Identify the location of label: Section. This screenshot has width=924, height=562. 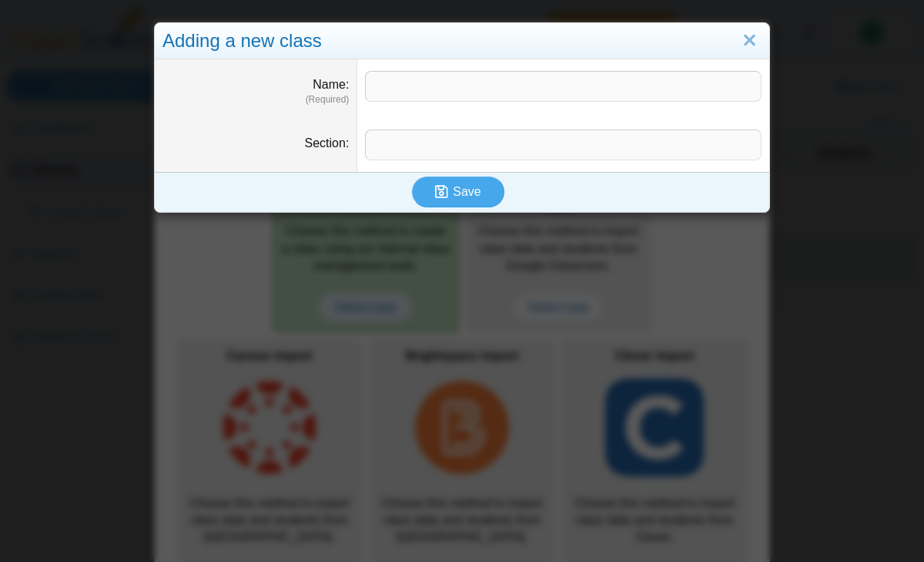
(327, 143).